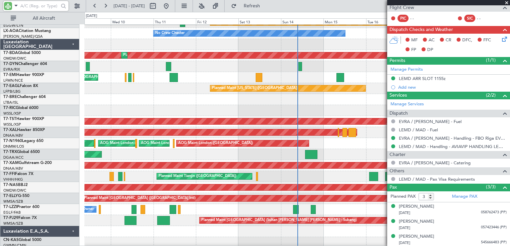 Image resolution: width=510 pixels, height=246 pixels. Describe the element at coordinates (399, 113) in the screenshot. I see `span: Dispatch` at that location.